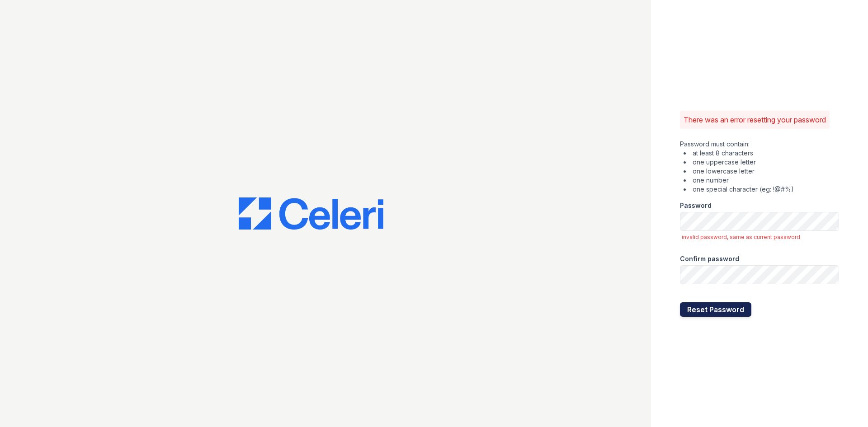 The height and width of the screenshot is (427, 868). I want to click on button: Reset Password, so click(716, 309).